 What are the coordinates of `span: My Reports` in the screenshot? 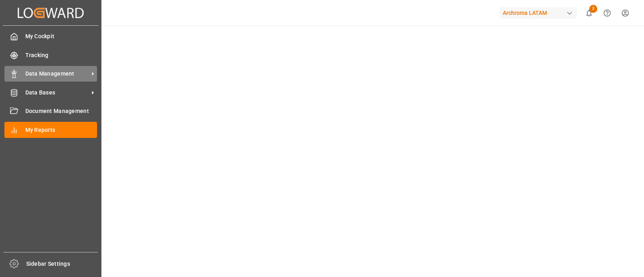 It's located at (61, 130).